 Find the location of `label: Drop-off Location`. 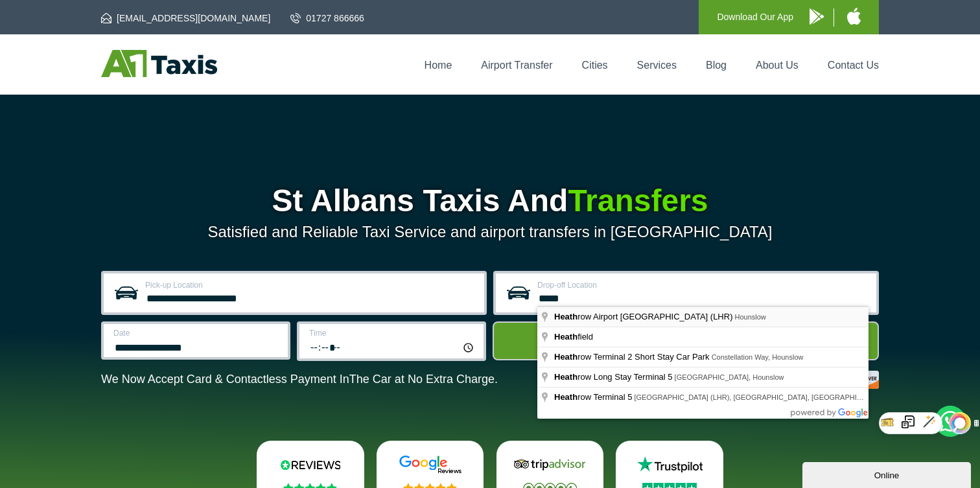

label: Drop-off Location is located at coordinates (703, 285).